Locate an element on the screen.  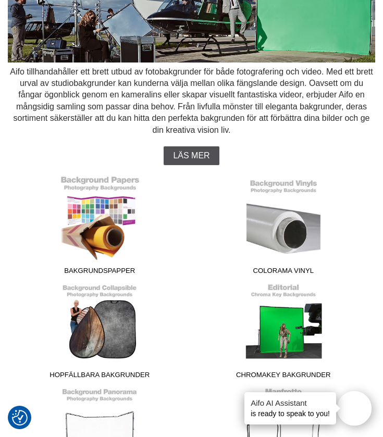
span: Colorama Vinyl is located at coordinates (283, 272).